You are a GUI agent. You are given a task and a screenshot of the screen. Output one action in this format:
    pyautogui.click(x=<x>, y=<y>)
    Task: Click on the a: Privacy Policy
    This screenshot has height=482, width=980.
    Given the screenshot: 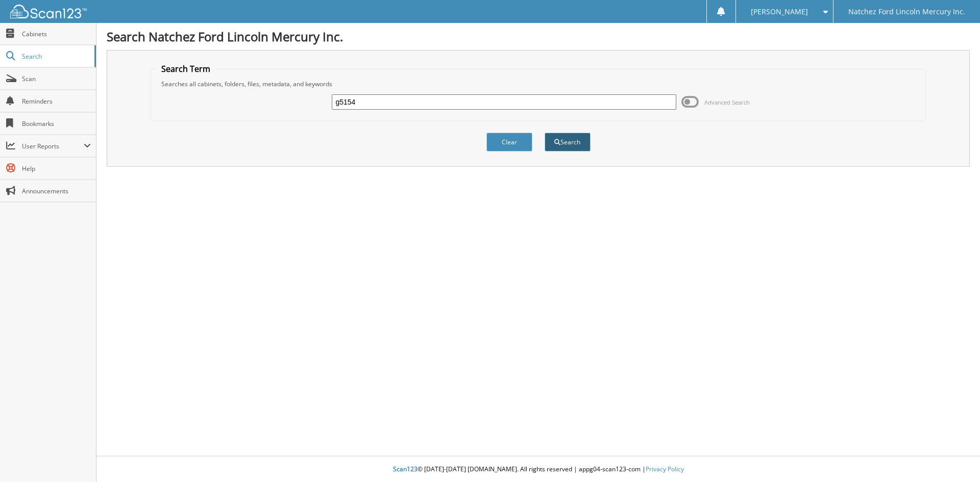 What is the action you would take?
    pyautogui.click(x=665, y=469)
    